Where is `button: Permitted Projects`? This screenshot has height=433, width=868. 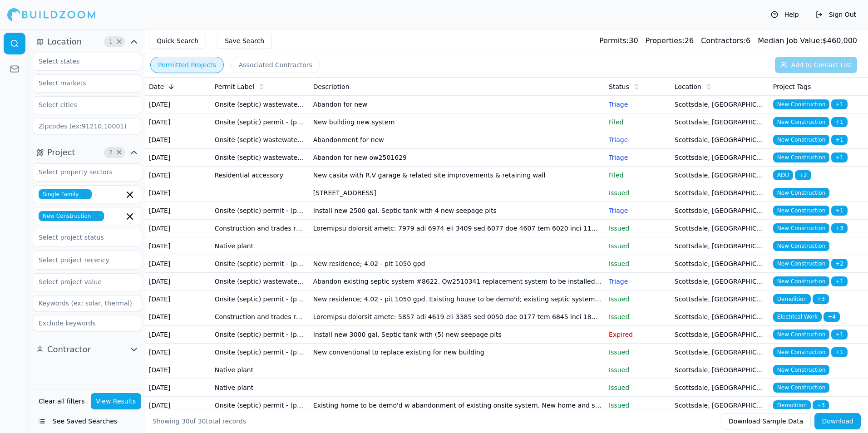
button: Permitted Projects is located at coordinates (187, 65).